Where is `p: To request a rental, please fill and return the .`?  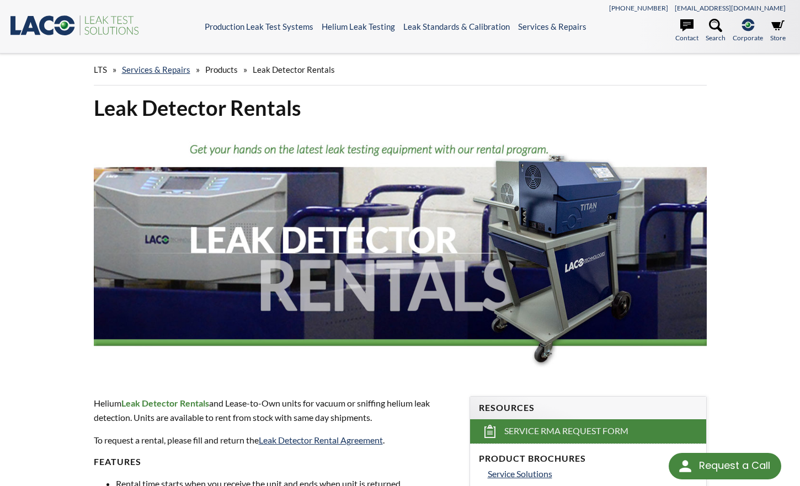 p: To request a rental, please fill and return the . is located at coordinates (275, 440).